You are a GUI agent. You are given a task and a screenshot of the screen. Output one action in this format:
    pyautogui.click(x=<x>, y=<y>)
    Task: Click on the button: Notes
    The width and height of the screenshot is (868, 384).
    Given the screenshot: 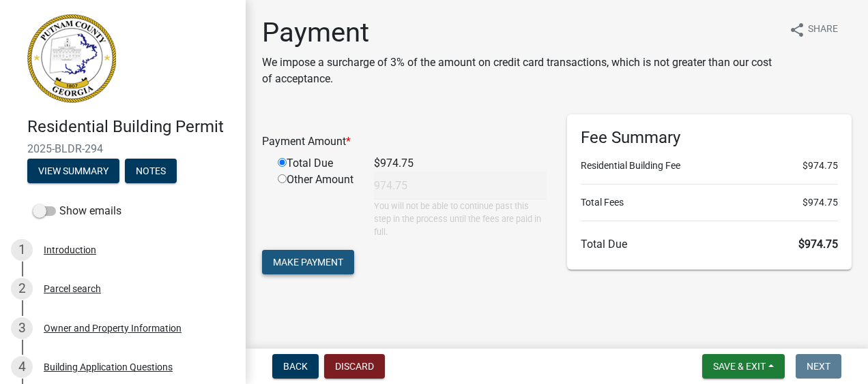 What is the action you would take?
    pyautogui.click(x=151, y=171)
    